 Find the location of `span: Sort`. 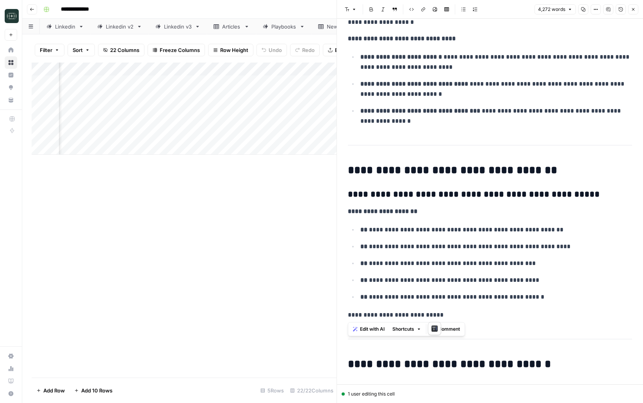

span: Sort is located at coordinates (78, 50).